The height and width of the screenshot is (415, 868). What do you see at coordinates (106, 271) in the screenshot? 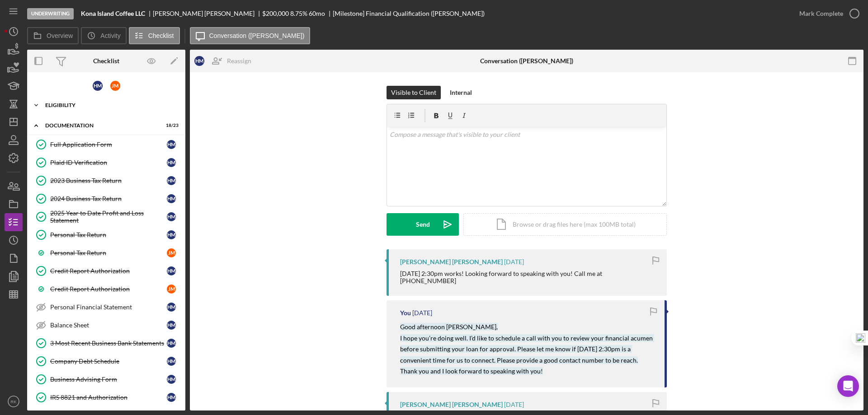
I see `a: Credit Report AuthorizationHM` at bounding box center [106, 271].